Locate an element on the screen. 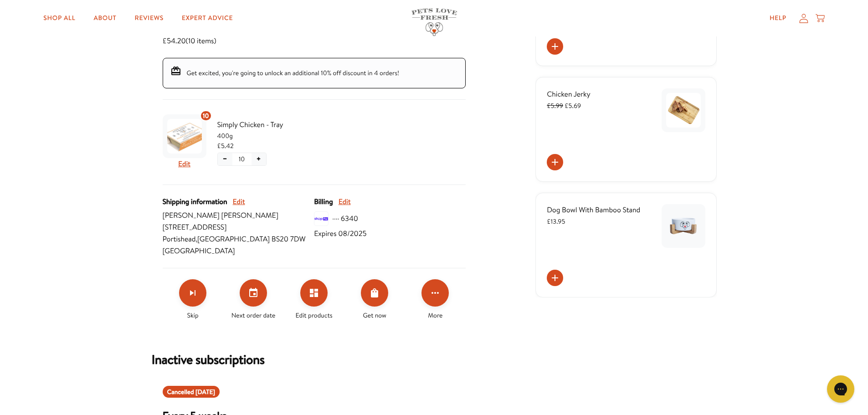 The width and height of the screenshot is (868, 415). span: Simply Chicken - Tray is located at coordinates (262, 125).